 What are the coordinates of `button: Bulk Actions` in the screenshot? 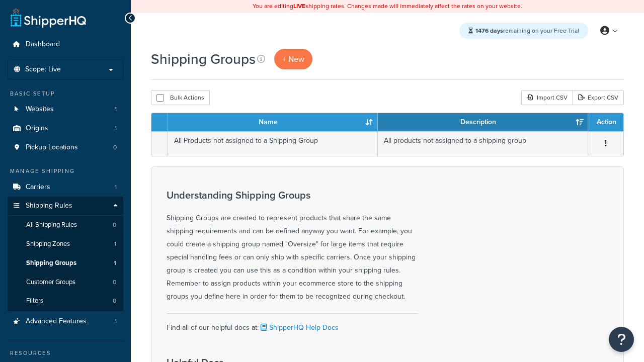 It's located at (180, 98).